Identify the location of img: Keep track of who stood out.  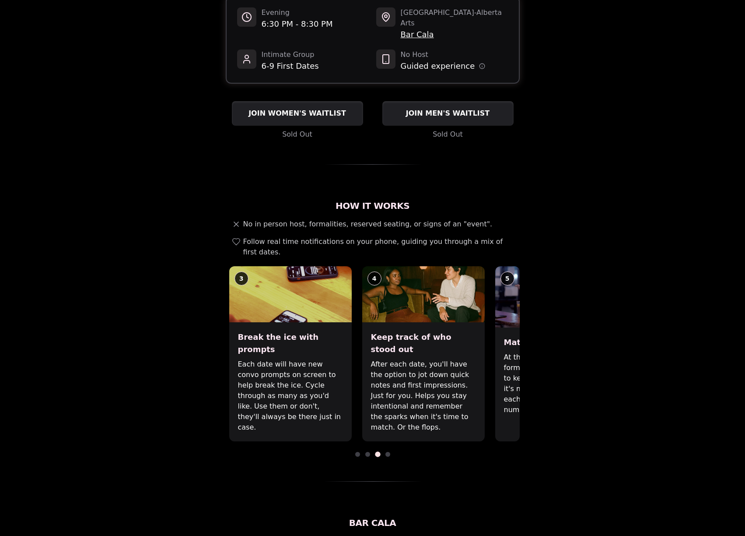
(424, 294).